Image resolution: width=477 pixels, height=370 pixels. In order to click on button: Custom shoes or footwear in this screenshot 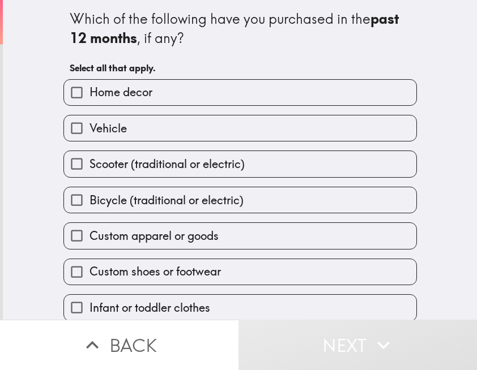, I will do `click(240, 272)`.